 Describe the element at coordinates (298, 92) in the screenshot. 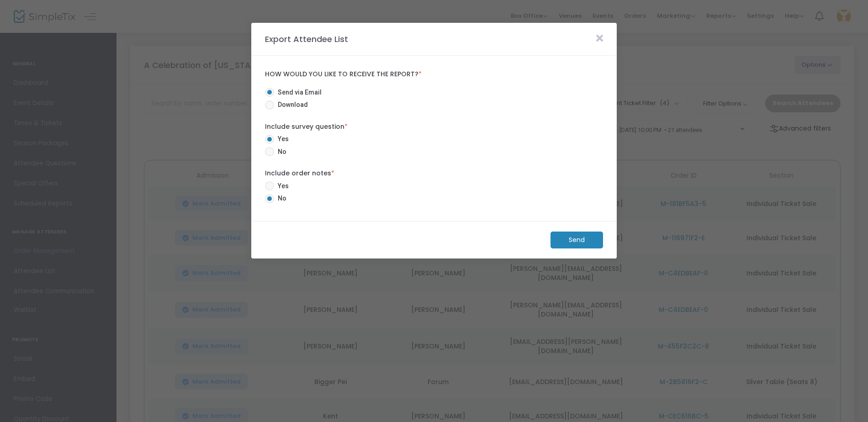

I see `span: Send via Email` at that location.